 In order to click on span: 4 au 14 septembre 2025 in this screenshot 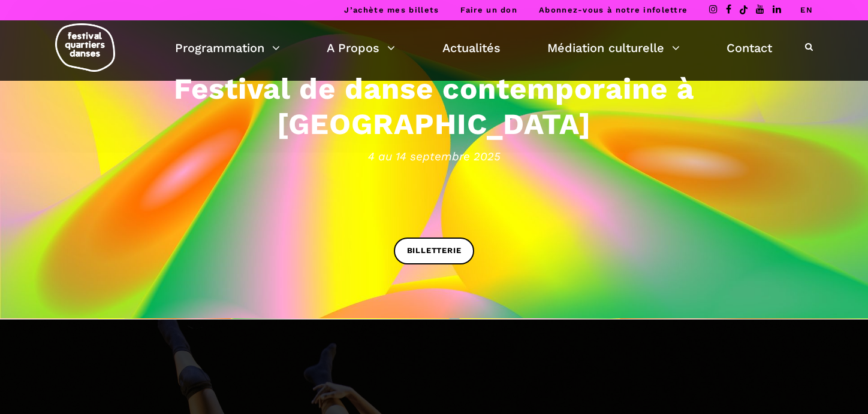, I will do `click(434, 157)`.